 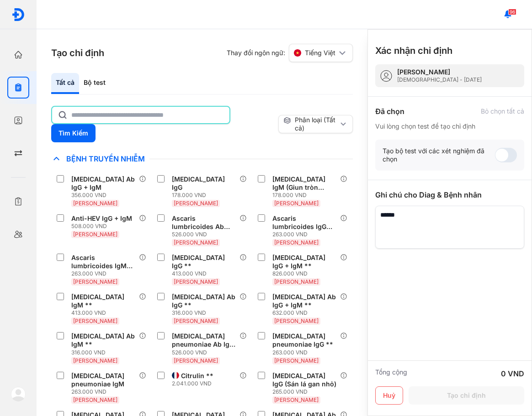 What do you see at coordinates (389, 396) in the screenshot?
I see `button: Huỷ` at bounding box center [389, 396].